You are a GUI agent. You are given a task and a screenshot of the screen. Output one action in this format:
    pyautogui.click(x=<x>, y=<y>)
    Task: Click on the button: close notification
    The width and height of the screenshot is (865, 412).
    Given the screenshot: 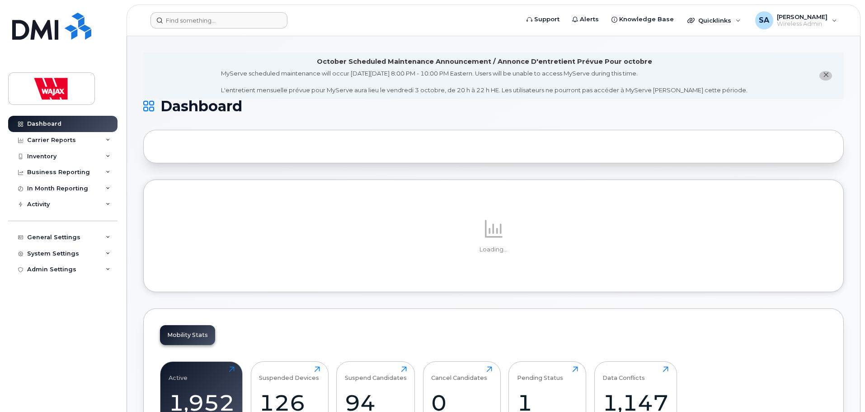 What is the action you would take?
    pyautogui.click(x=826, y=76)
    